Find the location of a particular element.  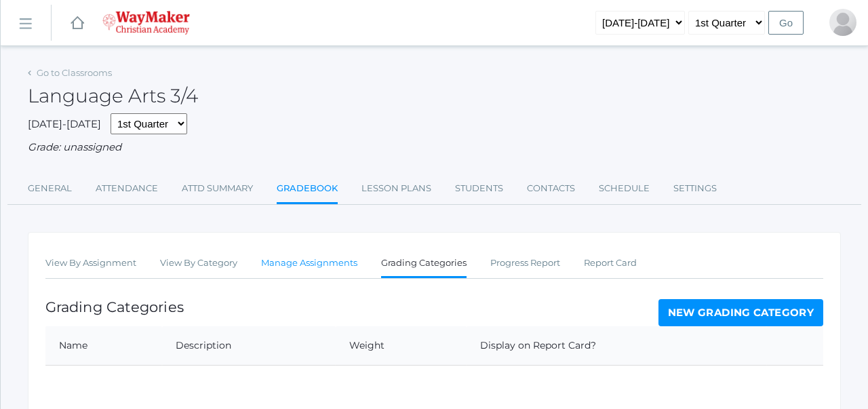

a: Gradebook is located at coordinates (307, 189).